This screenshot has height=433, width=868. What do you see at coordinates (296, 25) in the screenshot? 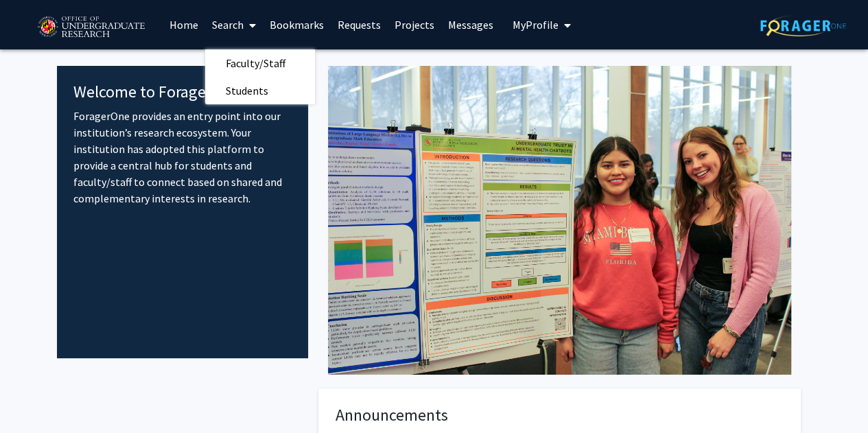
I see `a: Bookmarks` at bounding box center [296, 25].